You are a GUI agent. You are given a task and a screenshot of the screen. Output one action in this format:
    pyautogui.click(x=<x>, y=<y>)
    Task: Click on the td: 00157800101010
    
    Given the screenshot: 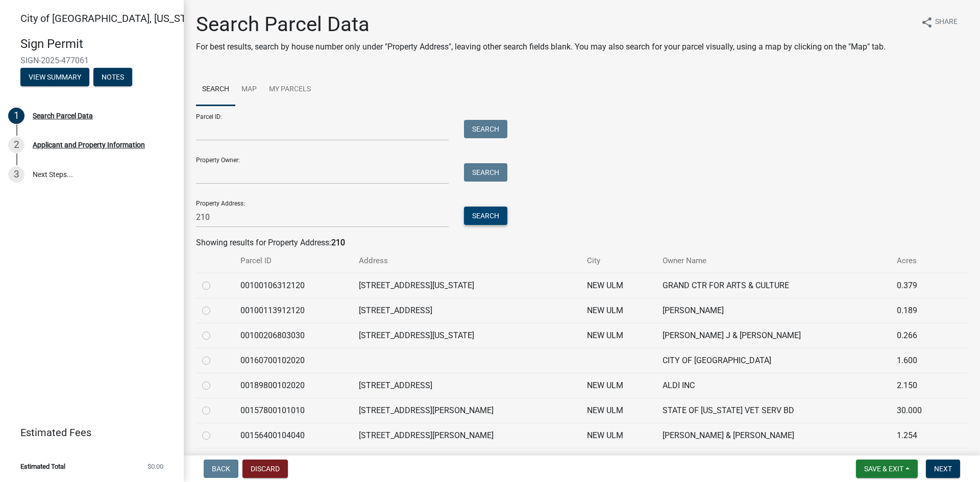 What is the action you would take?
    pyautogui.click(x=294, y=410)
    